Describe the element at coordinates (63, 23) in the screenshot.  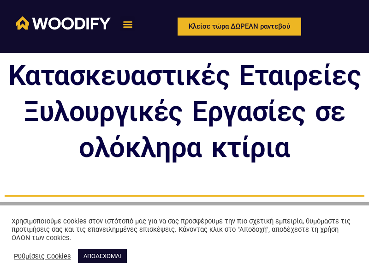
I see `a: Woodify` at that location.